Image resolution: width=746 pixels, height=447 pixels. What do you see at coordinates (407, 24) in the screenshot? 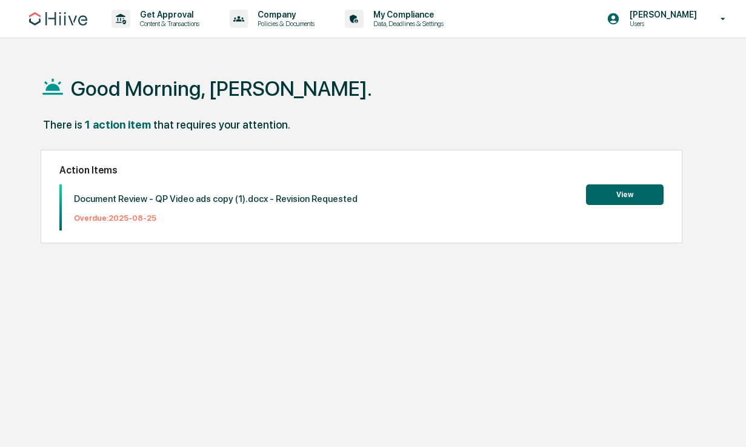
I see `p: Data, Deadlines & Settings` at bounding box center [407, 24].